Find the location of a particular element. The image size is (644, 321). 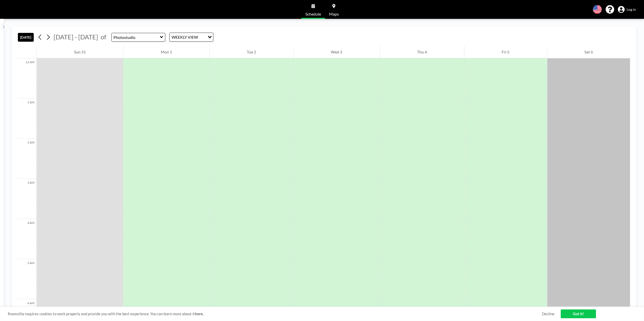

div: 12 AM is located at coordinates (27, 78).